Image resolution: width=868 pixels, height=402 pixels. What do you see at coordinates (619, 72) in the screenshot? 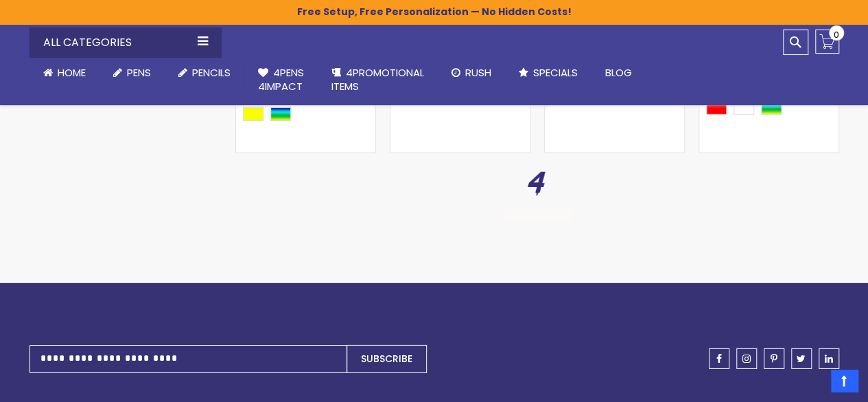
I see `span: Blog` at bounding box center [619, 72].